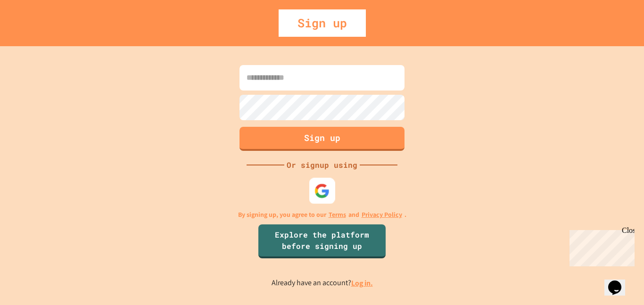 This screenshot has height=305, width=644. What do you see at coordinates (322, 138) in the screenshot?
I see `button: Sign up` at bounding box center [322, 138].